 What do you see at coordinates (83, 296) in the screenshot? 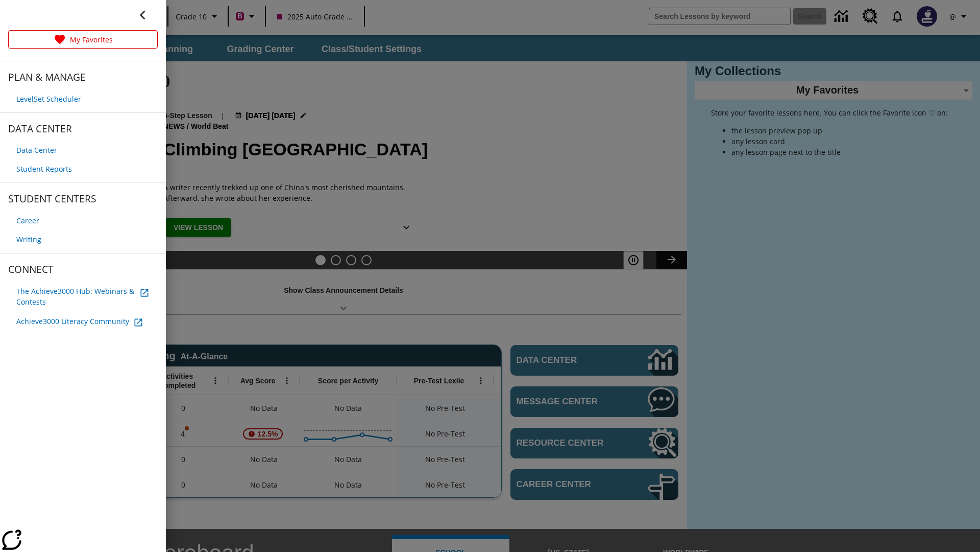
I see `a: The Achieve3000 Hub: Webinars & Contests` at bounding box center [83, 296].